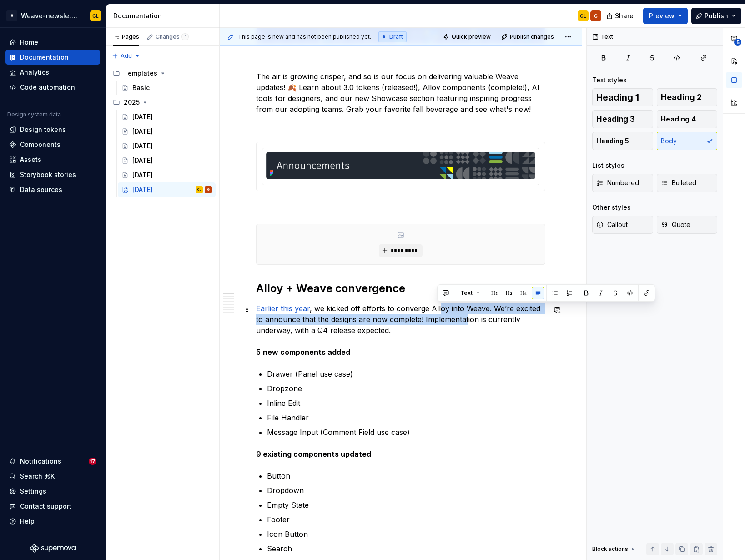 Image resolution: width=745 pixels, height=560 pixels. What do you see at coordinates (53, 15) in the screenshot?
I see `button: AWeave-newsletterCL` at bounding box center [53, 15].